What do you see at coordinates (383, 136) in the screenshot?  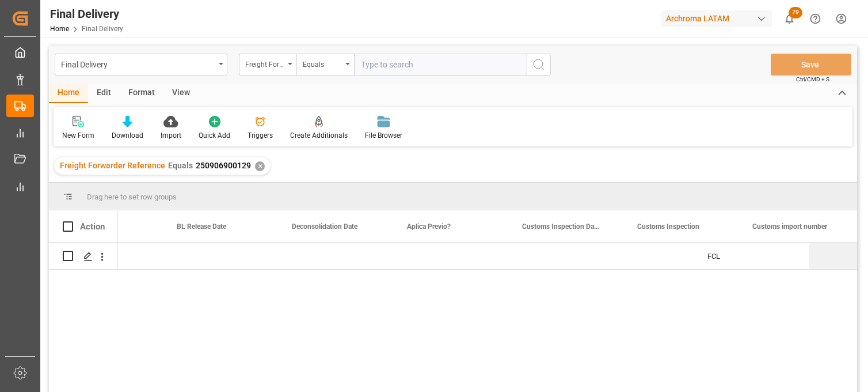 I see `div: File Browser` at bounding box center [383, 136].